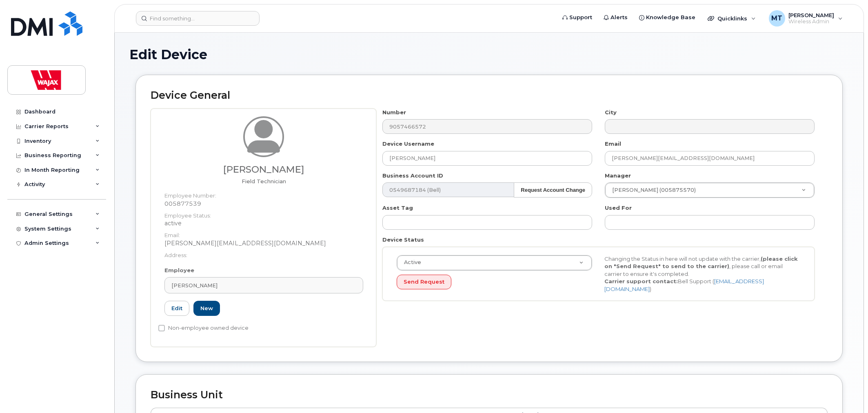  I want to click on span: Active, so click(410, 262).